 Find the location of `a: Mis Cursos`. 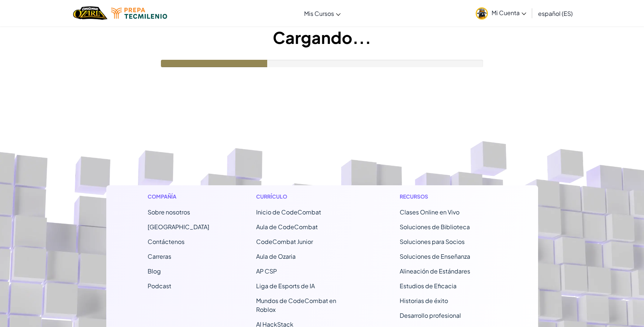

a: Mis Cursos is located at coordinates (322, 13).